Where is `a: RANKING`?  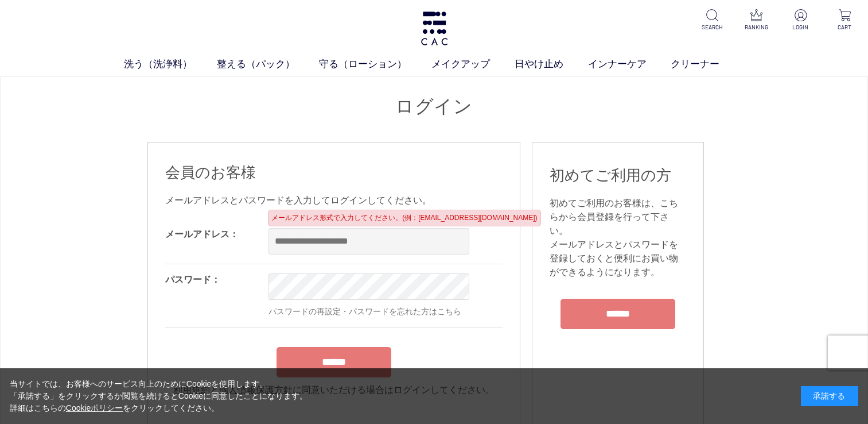
a: RANKING is located at coordinates (756, 20).